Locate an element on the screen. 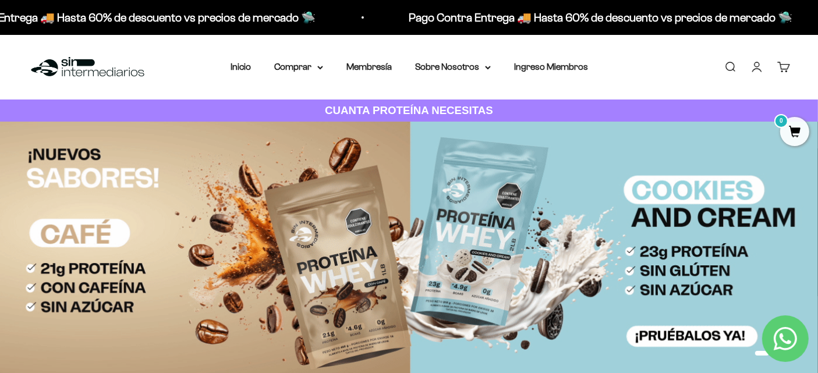  summary: Comprar is located at coordinates (299, 67).